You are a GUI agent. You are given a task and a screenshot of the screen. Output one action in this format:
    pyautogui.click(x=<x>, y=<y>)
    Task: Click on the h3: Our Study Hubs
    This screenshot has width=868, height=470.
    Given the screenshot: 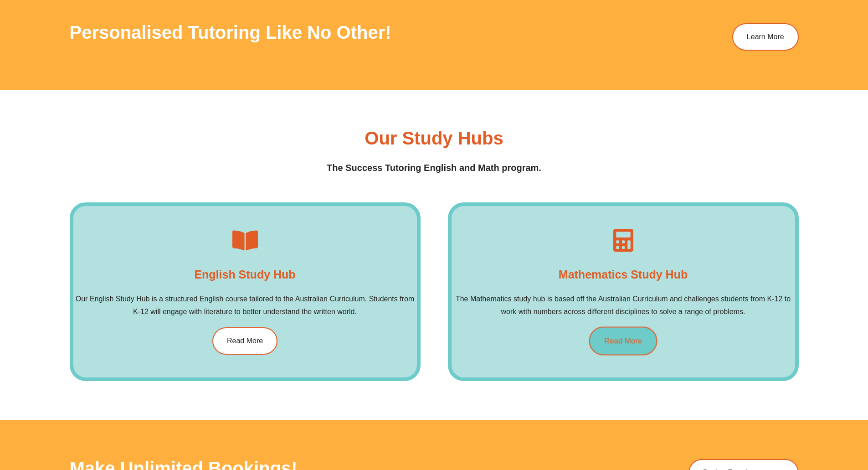 What is the action you would take?
    pyautogui.click(x=434, y=139)
    